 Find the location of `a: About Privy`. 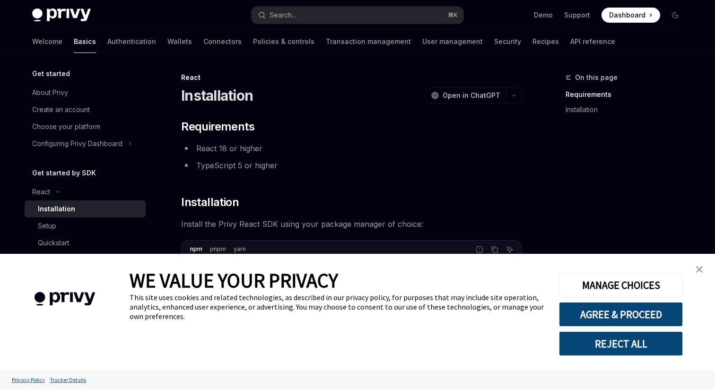

a: About Privy is located at coordinates (85, 93).